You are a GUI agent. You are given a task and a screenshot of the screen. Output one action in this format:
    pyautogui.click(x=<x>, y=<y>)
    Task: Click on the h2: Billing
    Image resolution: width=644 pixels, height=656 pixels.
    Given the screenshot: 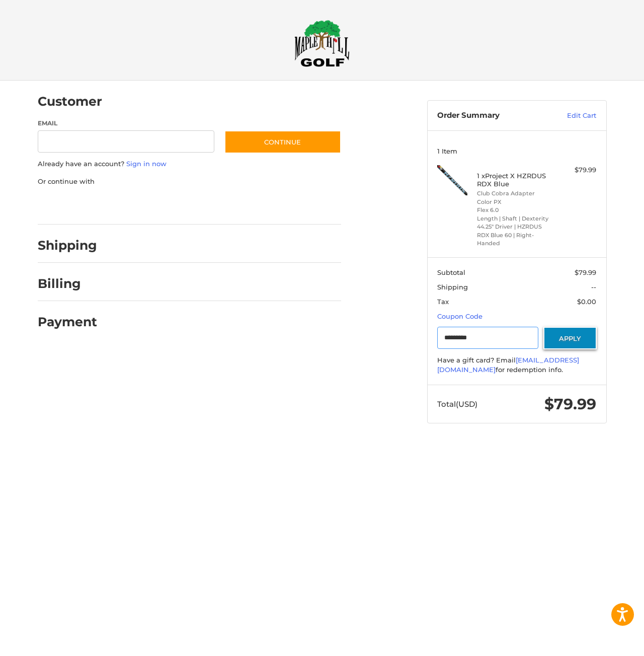 What is the action you would take?
    pyautogui.click(x=67, y=284)
    